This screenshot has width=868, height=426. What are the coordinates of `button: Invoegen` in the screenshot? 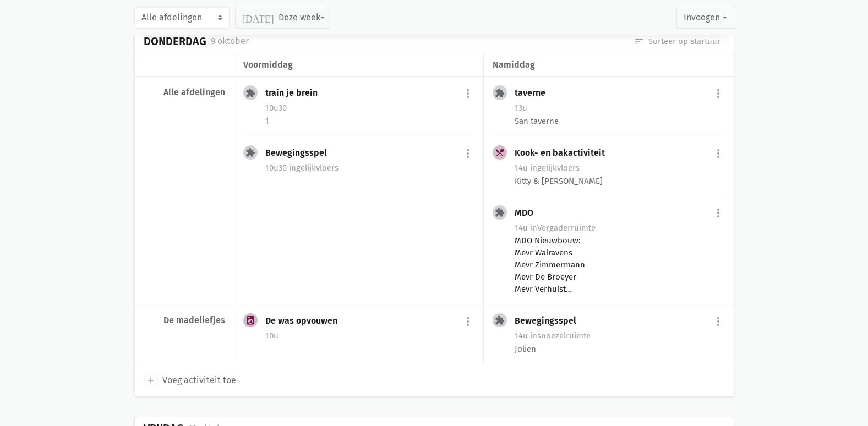 It's located at (705, 17).